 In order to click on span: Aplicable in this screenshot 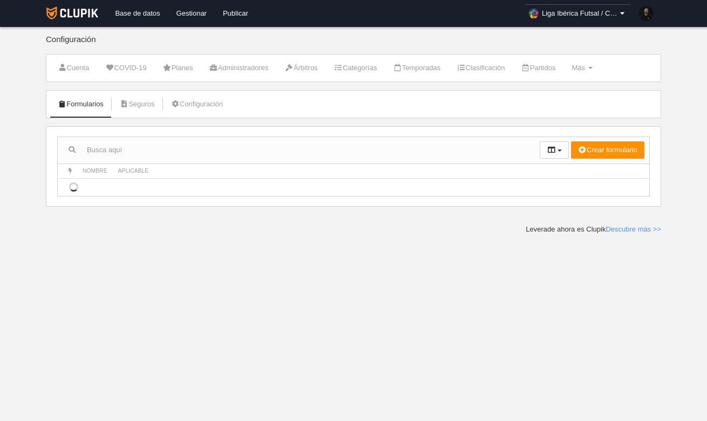, I will do `click(133, 170)`.